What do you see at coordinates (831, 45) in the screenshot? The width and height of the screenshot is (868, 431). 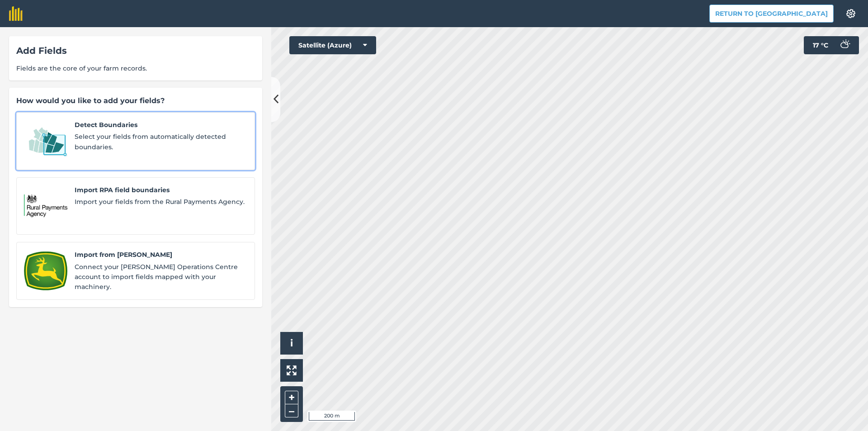 I see `button: 17 °C` at bounding box center [831, 45].